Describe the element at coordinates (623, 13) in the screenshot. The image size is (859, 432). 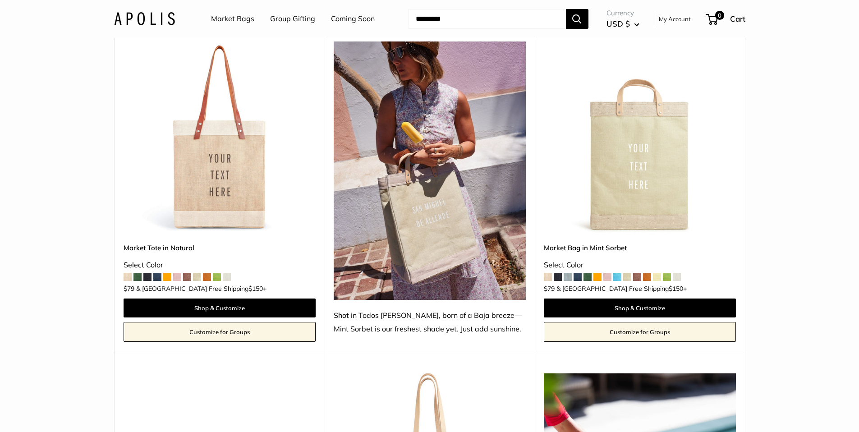
I see `span: Currency` at that location.